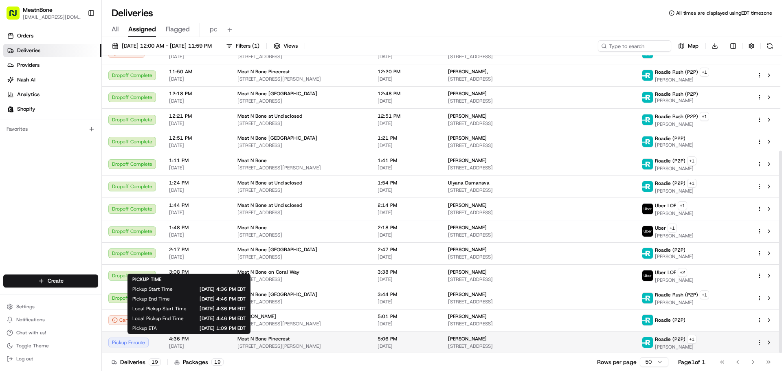 The image size is (782, 371). What do you see at coordinates (264, 339) in the screenshot?
I see `span: Meat N Bone Pinecrest` at bounding box center [264, 339].